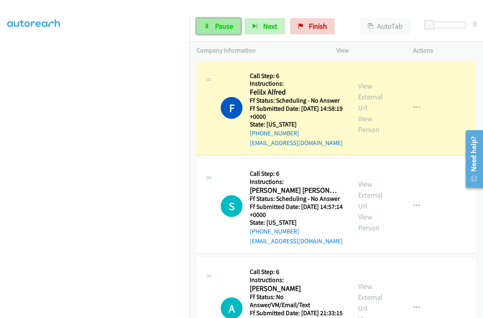 Image resolution: width=483 pixels, height=318 pixels. I want to click on span: Next, so click(270, 26).